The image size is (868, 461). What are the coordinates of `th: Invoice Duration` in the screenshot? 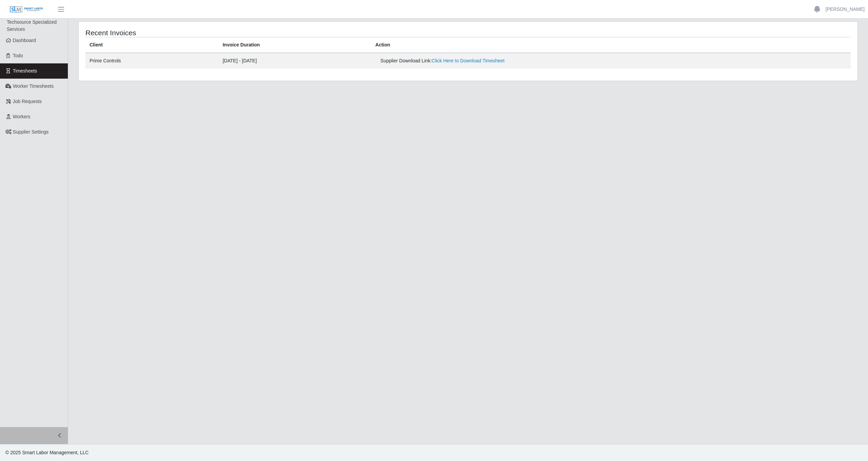 It's located at (295, 45).